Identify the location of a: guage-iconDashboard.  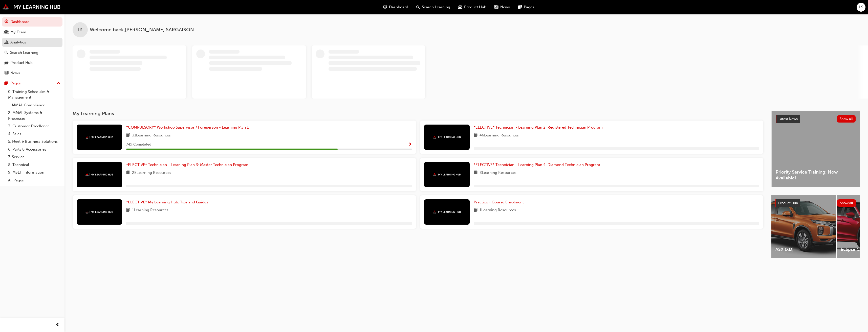
(396, 7).